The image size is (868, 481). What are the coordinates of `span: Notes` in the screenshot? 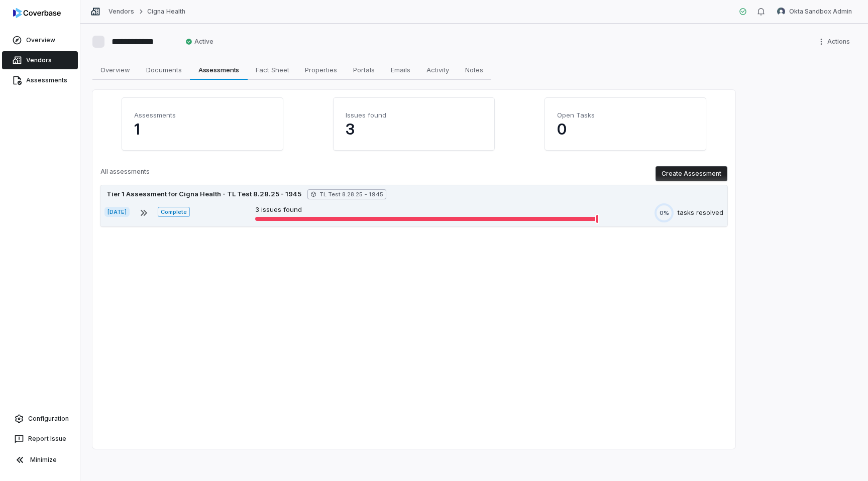 It's located at (474, 70).